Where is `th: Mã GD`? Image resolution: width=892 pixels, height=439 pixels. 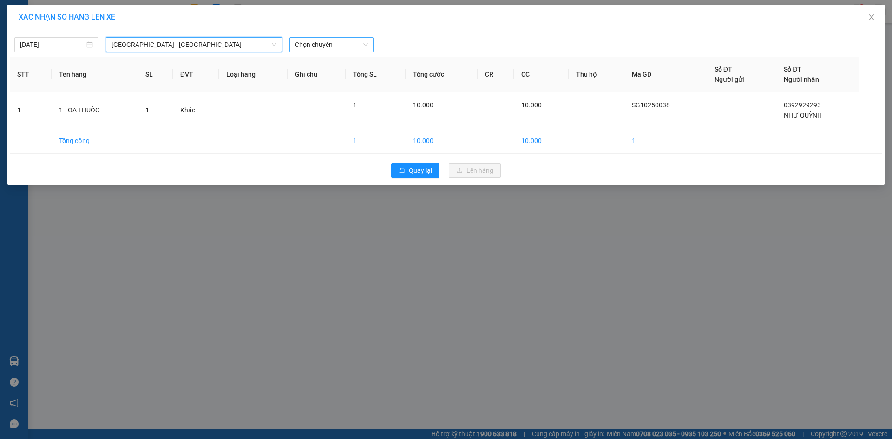 th: Mã GD is located at coordinates (666, 74).